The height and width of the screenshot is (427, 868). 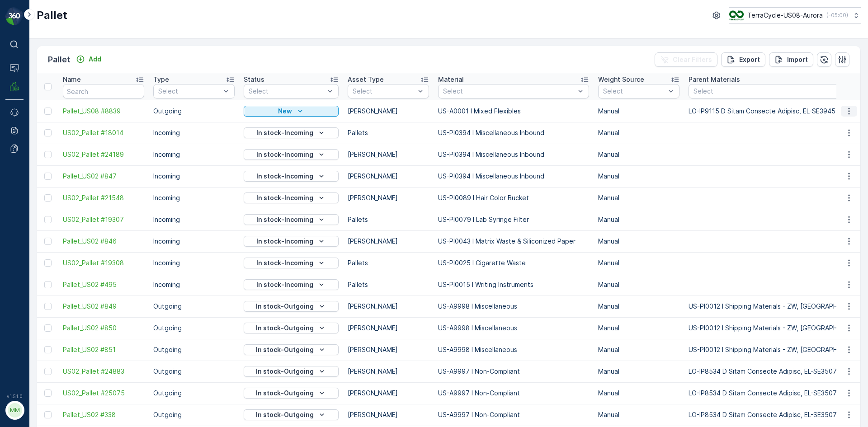 I want to click on span: US02_Pallet #25075, so click(x=104, y=393).